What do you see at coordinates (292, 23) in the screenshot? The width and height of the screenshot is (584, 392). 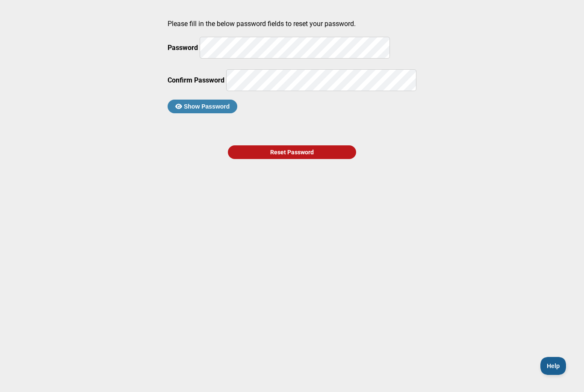 I see `p: Please fill in the below password fields to reset your password.` at bounding box center [292, 23].